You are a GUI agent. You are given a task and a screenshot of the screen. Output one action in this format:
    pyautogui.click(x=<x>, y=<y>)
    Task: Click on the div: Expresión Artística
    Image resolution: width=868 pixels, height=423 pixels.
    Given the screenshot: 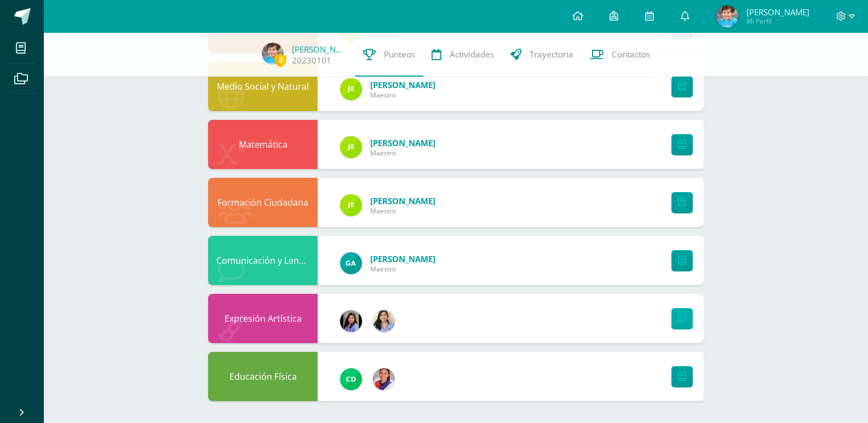 What is the action you would take?
    pyautogui.click(x=263, y=319)
    